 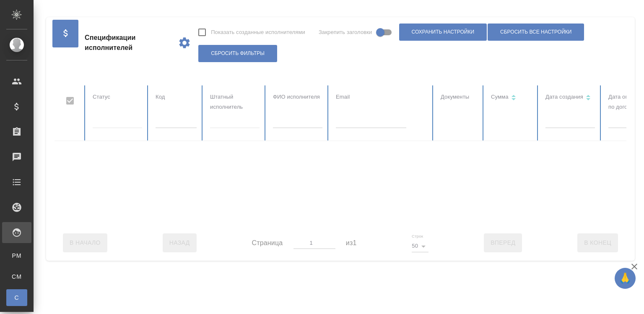 What do you see at coordinates (258, 32) in the screenshot?
I see `span: Показать созданные исполнителями` at bounding box center [258, 32].